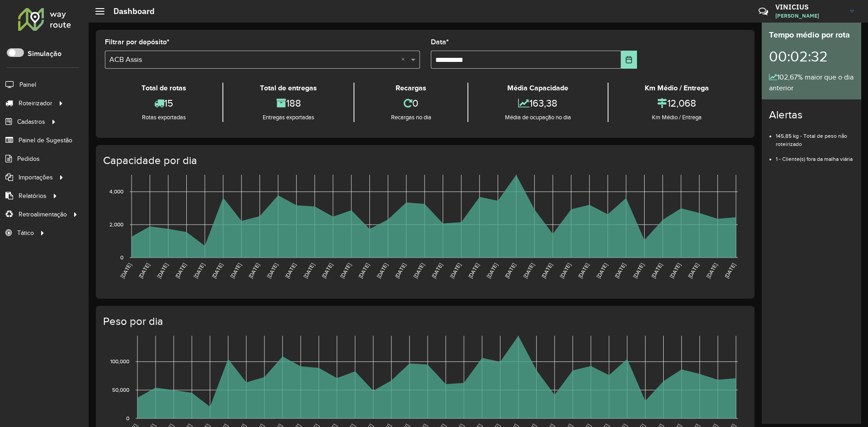 Image resolution: width=868 pixels, height=427 pixels. Describe the element at coordinates (31, 122) in the screenshot. I see `span: Cadastros` at that location.